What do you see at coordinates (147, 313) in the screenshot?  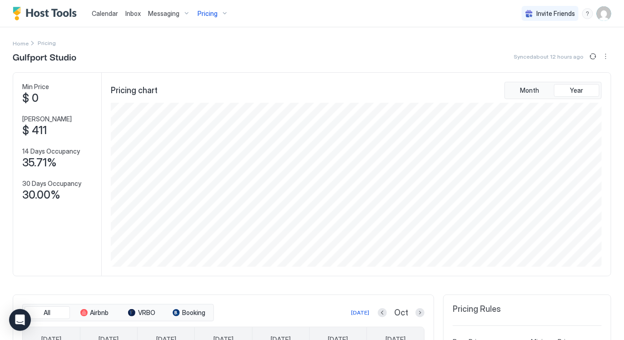 I see `span: VRBO` at bounding box center [147, 313].